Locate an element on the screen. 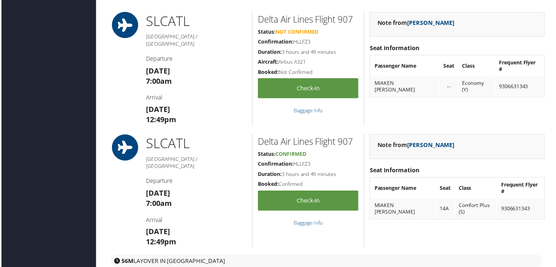 This screenshot has width=556, height=267. h5: Confirmed is located at coordinates (308, 185).